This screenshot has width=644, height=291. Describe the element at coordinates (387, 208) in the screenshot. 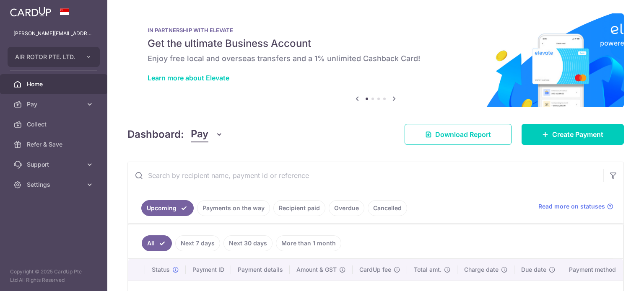

I see `a: Cancelled` at that location.